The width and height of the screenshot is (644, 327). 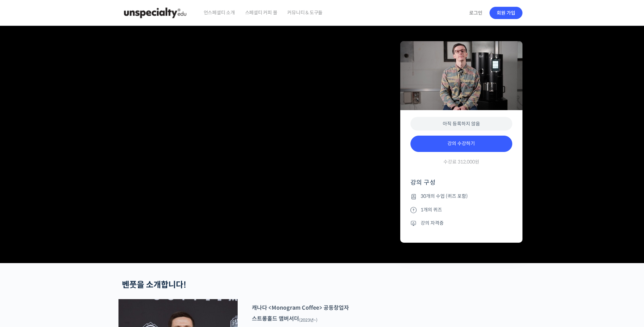 What do you see at coordinates (308, 320) in the screenshot?
I see `sub: (2023년~)` at bounding box center [308, 320].